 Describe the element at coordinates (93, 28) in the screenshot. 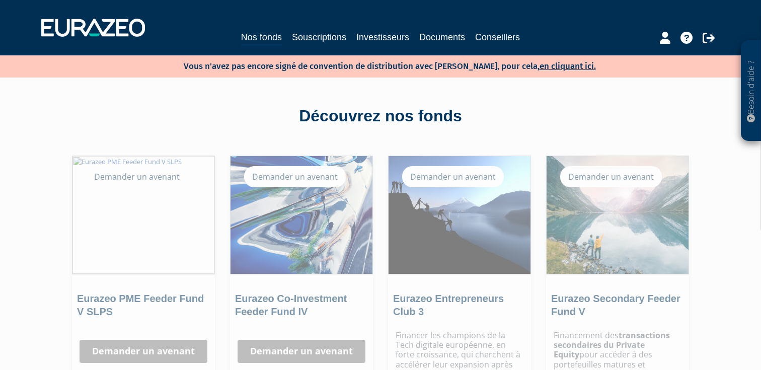

I see `img: 1732889491-logotype_eurazeo_blanc_rvb.png` at that location.